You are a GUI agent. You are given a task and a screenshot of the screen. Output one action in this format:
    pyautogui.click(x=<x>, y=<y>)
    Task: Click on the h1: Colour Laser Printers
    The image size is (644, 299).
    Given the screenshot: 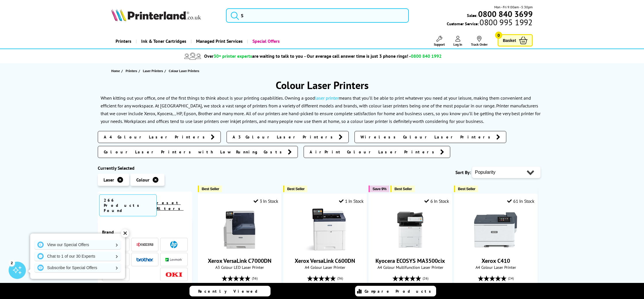 What is the action you would take?
    pyautogui.click(x=322, y=85)
    